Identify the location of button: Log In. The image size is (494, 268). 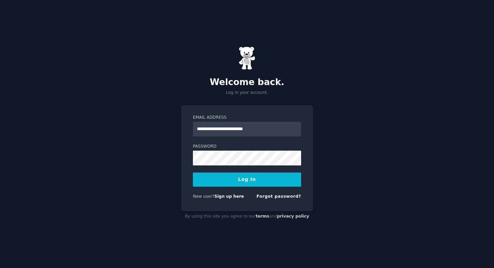
(247, 180).